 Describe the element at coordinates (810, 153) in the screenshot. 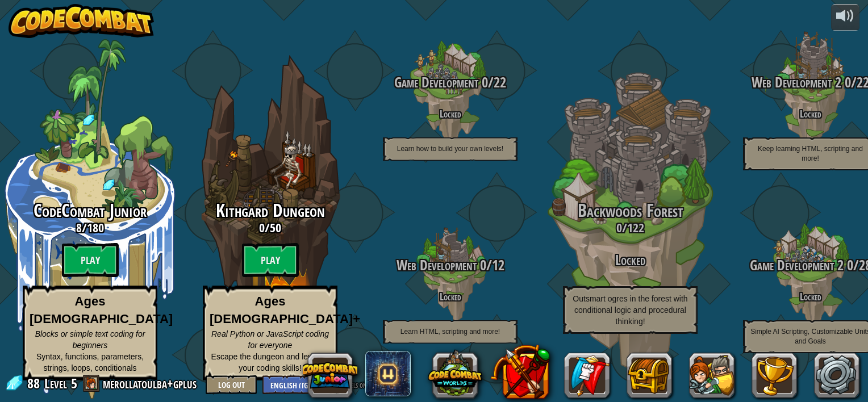

I see `span: Keep learning HTML, scripting and more!` at that location.